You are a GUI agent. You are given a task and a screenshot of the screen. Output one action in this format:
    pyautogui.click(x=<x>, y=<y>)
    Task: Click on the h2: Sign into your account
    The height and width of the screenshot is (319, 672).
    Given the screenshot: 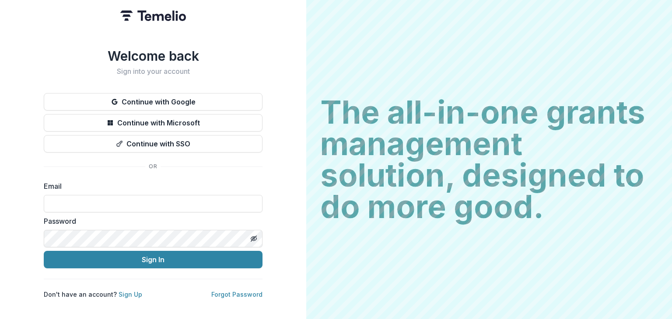 What is the action you would take?
    pyautogui.click(x=153, y=71)
    